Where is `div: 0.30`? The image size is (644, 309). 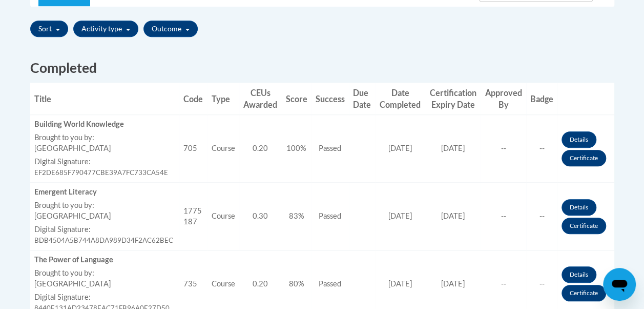
div: 0.30 is located at coordinates (261, 216).